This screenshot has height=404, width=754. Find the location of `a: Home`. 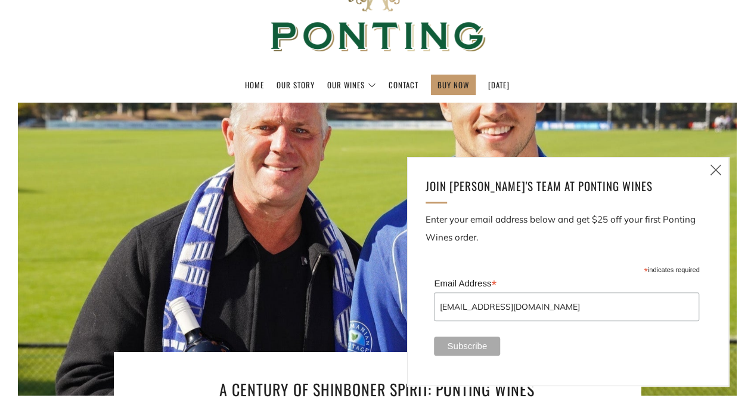

a: Home is located at coordinates (255, 85).